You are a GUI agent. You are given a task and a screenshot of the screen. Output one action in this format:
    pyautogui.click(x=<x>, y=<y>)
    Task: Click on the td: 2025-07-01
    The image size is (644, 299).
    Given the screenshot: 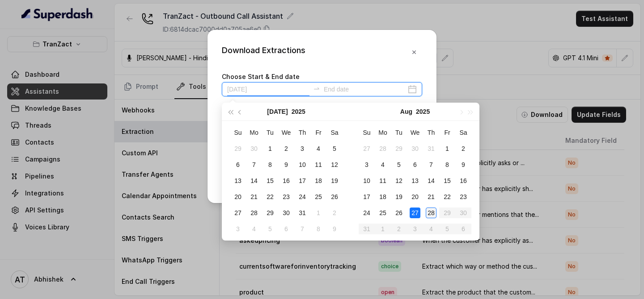 What is the action you would take?
    pyautogui.click(x=270, y=149)
    